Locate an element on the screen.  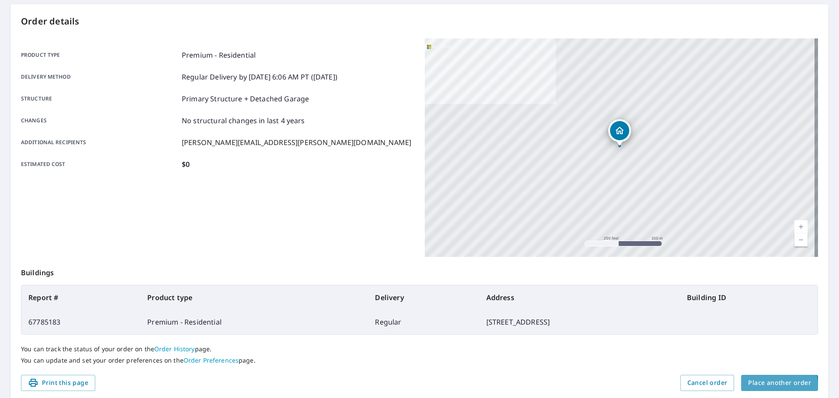
p: You can update and set your order preferences on the page. is located at coordinates (420, 361).